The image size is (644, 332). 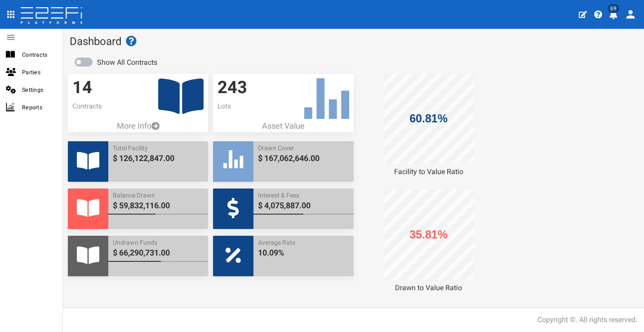 What do you see at coordinates (39, 54) in the screenshot?
I see `span: Contracts` at bounding box center [39, 54].